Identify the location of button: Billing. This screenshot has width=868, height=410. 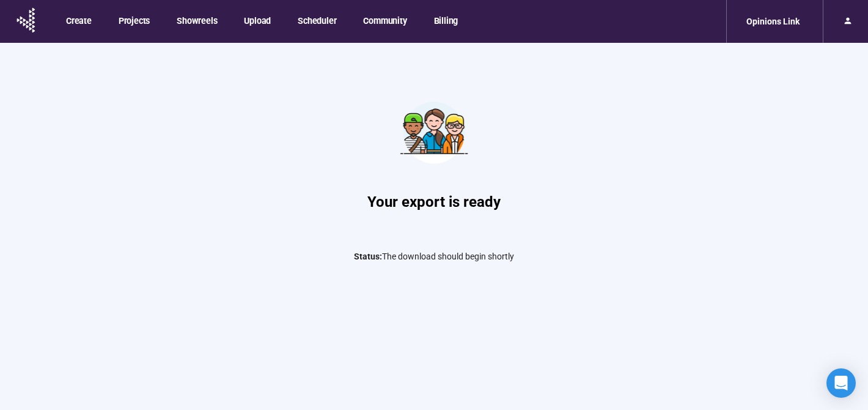
(445, 20).